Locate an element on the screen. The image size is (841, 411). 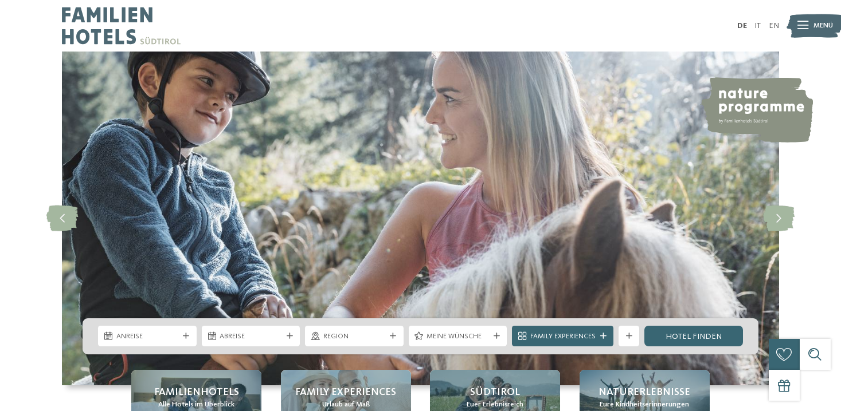
a: DE is located at coordinates (742, 26).